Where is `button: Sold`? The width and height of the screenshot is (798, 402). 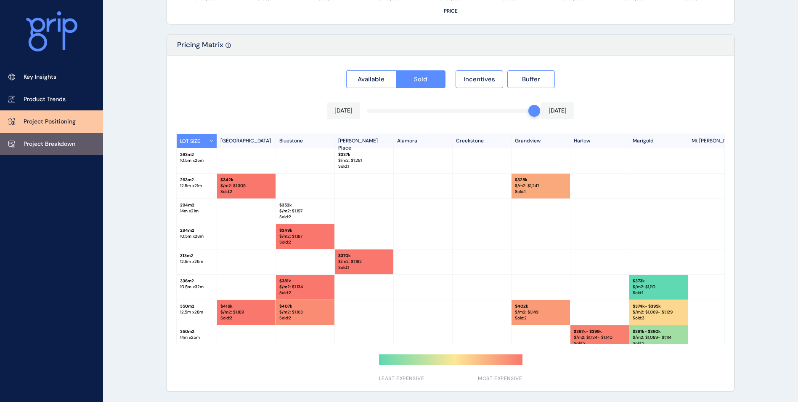
button: Sold is located at coordinates (421, 79).